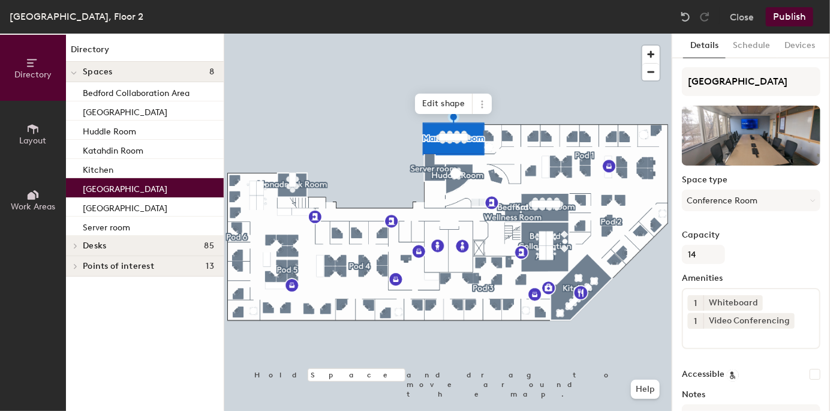 This screenshot has height=411, width=830. Describe the element at coordinates (118, 266) in the screenshot. I see `span: Points of interest` at that location.